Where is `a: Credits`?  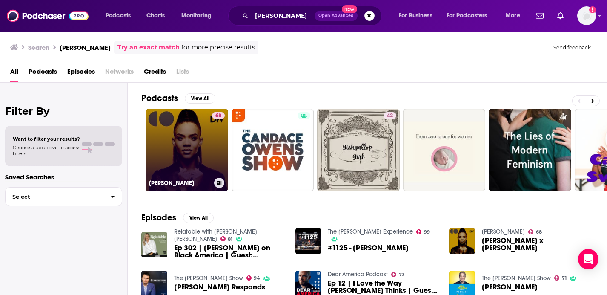
a: Credits is located at coordinates (155, 73).